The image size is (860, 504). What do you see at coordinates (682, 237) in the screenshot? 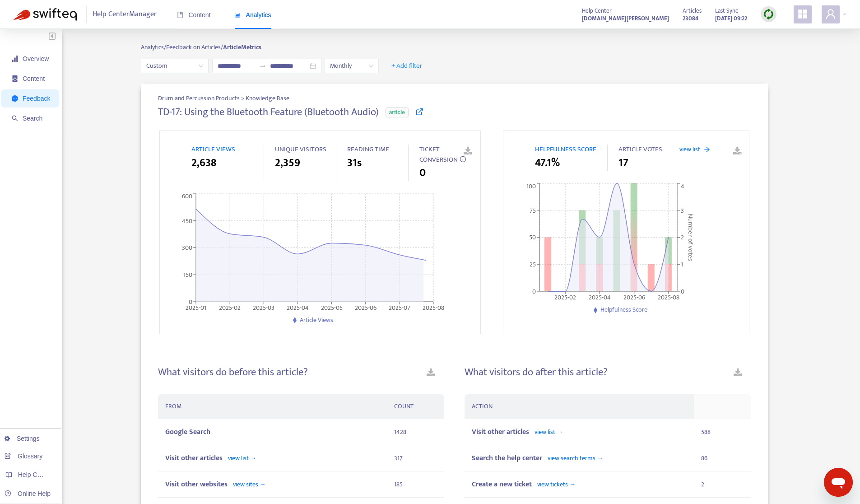
I see `tspan: 2` at bounding box center [682, 237].